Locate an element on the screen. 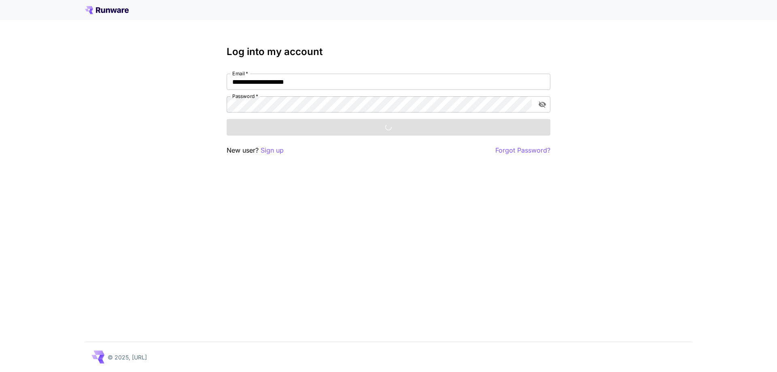 This screenshot has width=777, height=372. p: Forgot Password? is located at coordinates (523, 150).